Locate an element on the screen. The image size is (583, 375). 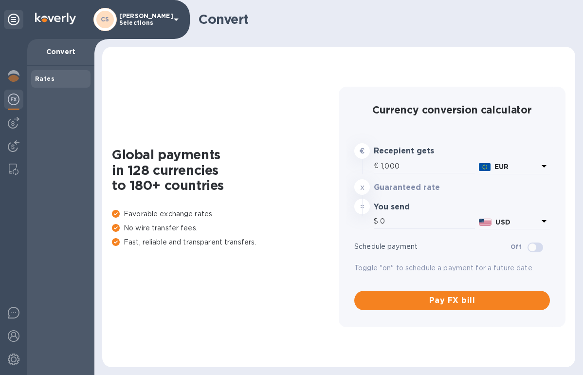
b: Rates is located at coordinates (45, 78).